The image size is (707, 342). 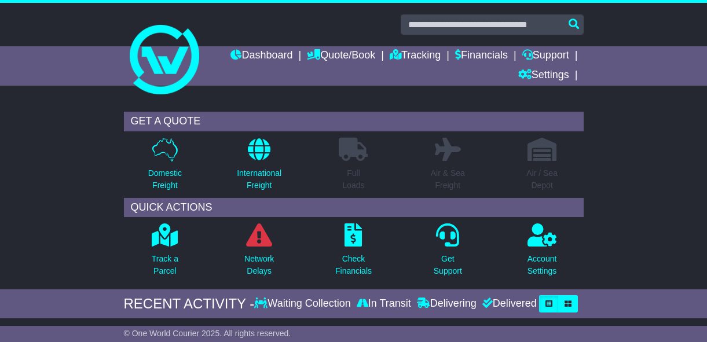 What do you see at coordinates (353, 265) in the screenshot?
I see `p: Check Financials` at bounding box center [353, 265].